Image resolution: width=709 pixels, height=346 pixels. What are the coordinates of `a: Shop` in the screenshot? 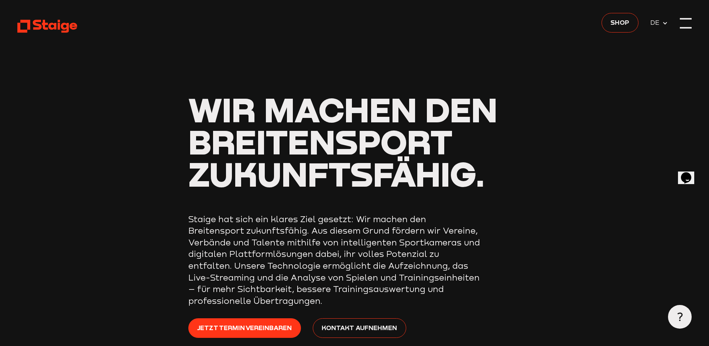 It's located at (620, 23).